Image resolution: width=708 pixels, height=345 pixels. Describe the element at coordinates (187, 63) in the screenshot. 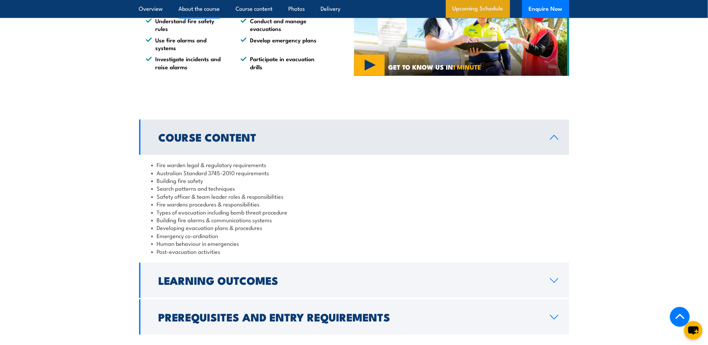

I see `li: Investigate incidents and raise alarms` at that location.